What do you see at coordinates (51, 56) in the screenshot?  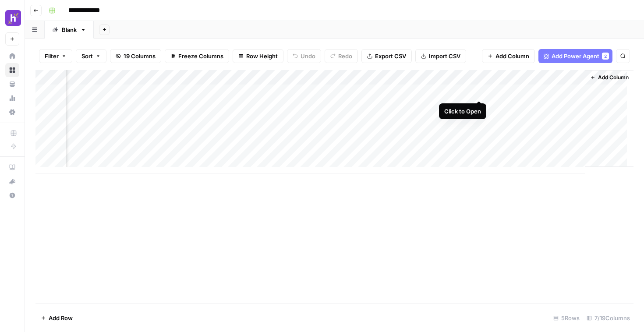 I see `span: Filter` at bounding box center [51, 56].